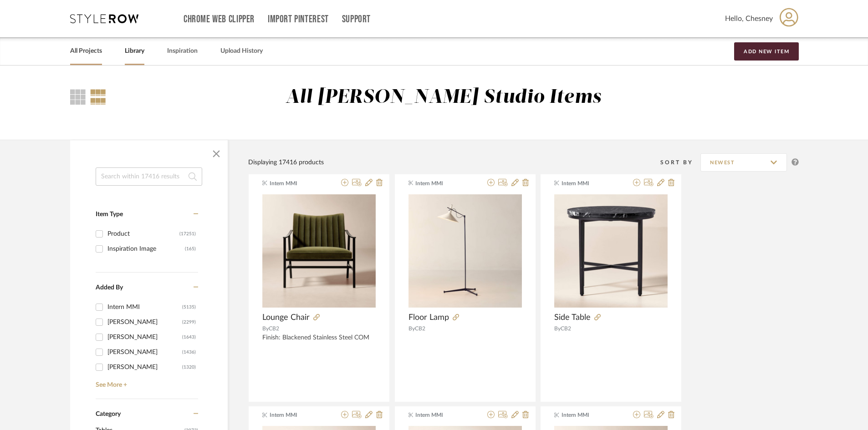  I want to click on span: Category, so click(108, 414).